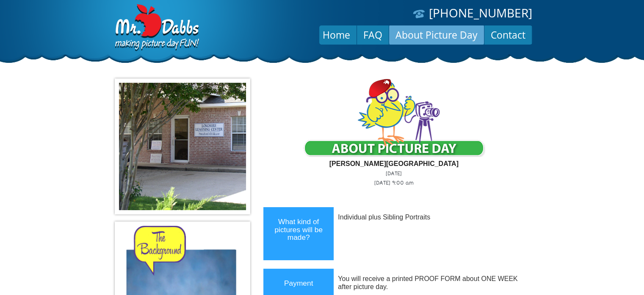  I want to click on a: Contact, so click(508, 35).